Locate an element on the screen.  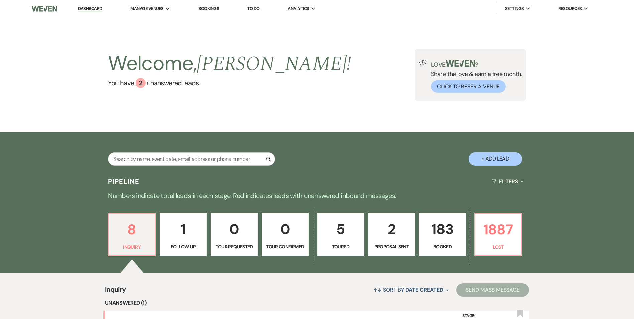
a: 1Follow Up is located at coordinates (183, 235).